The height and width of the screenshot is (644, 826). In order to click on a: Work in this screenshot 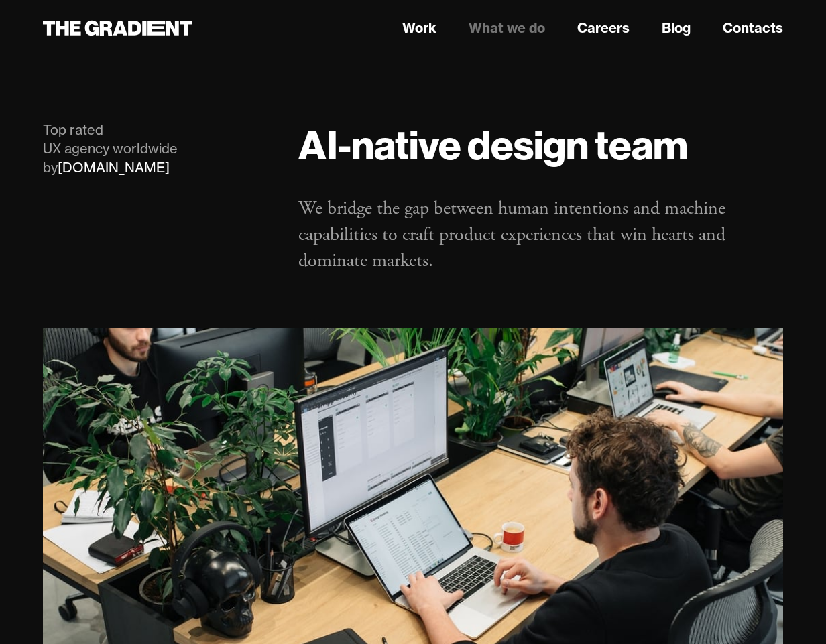, I will do `click(419, 28)`.